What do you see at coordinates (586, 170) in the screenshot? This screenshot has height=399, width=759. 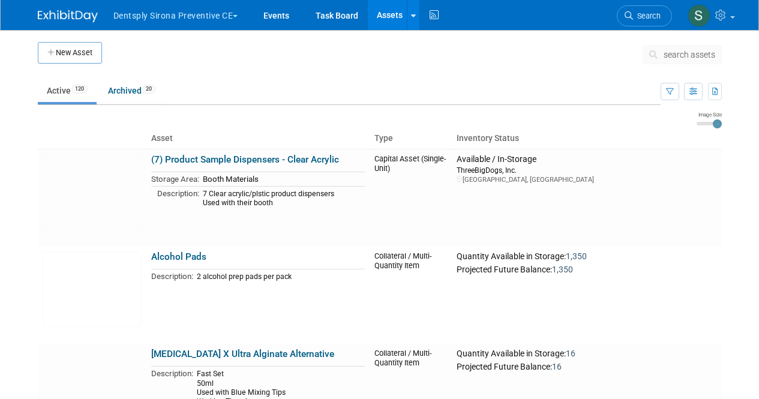 I see `div: ThreeBigDogs, Inc.` at bounding box center [586, 170].